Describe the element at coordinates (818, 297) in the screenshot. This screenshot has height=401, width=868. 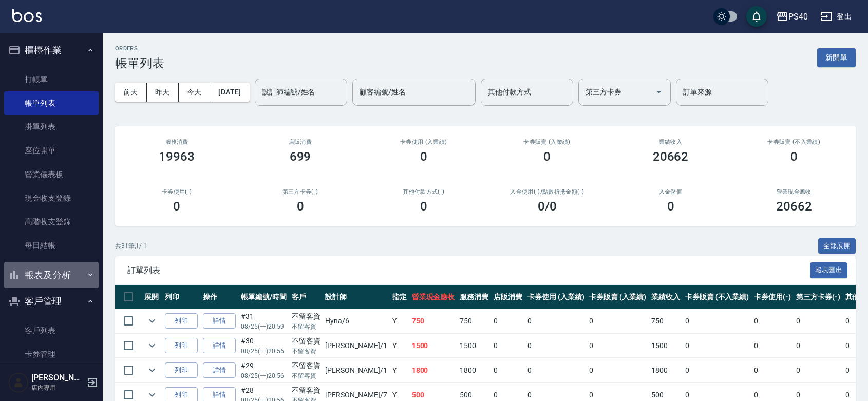
I see `th: 第三方卡券(-)` at that location.